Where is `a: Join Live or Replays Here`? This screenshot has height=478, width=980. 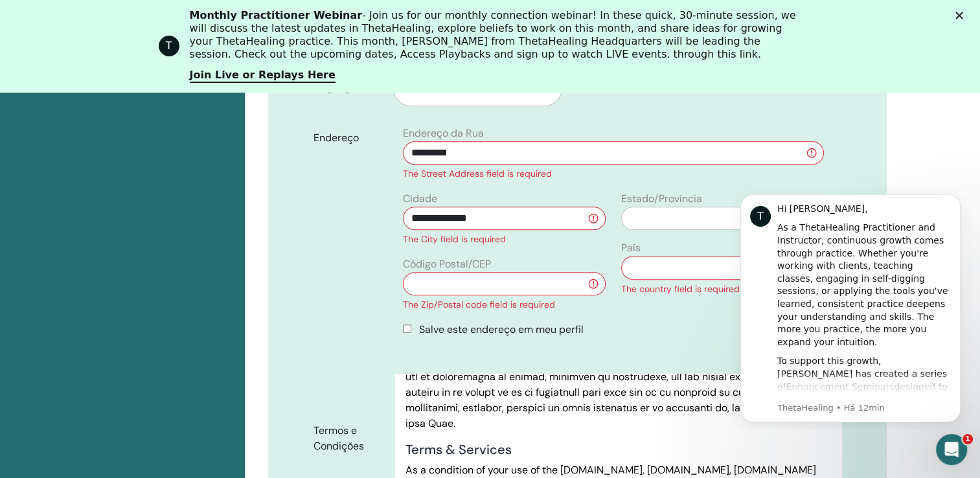
a: Join Live or Replays Here is located at coordinates (262, 76).